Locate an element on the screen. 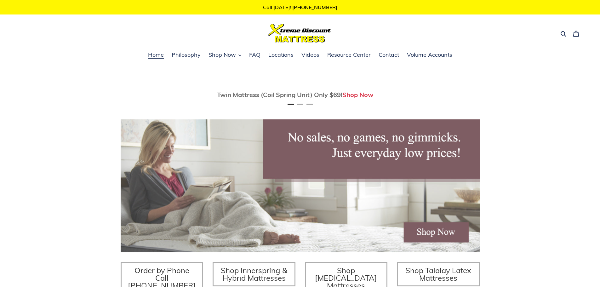  img: herobannermay2022-1652879215306_1200x.jpg is located at coordinates (300, 186).